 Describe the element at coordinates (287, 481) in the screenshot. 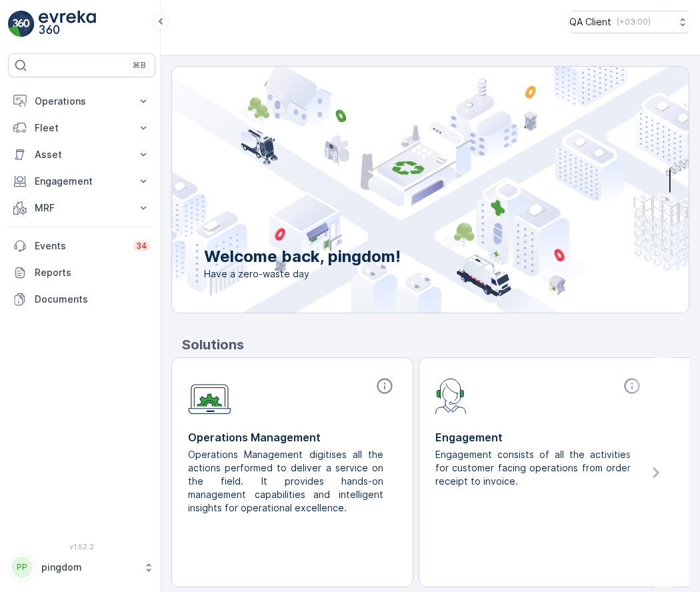

I see `p: Operations Management digitises all the actions performed to deliver a service on the field. It p...` at that location.